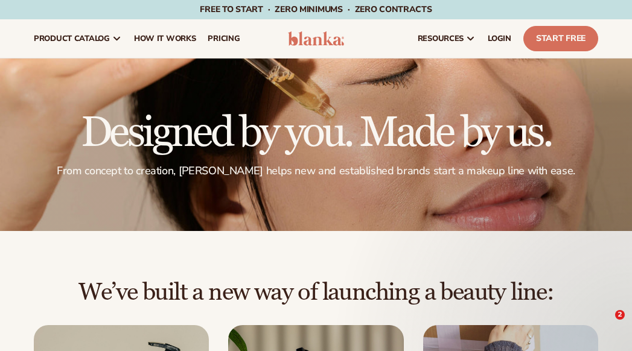 The image size is (632, 351). I want to click on h1: Designed by you. Made by us., so click(316, 133).